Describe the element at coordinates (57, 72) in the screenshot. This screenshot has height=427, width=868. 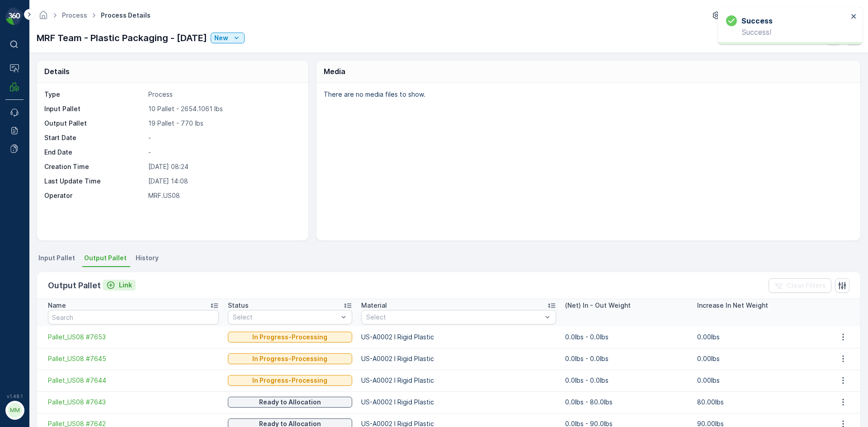
I see `p: Details` at that location.